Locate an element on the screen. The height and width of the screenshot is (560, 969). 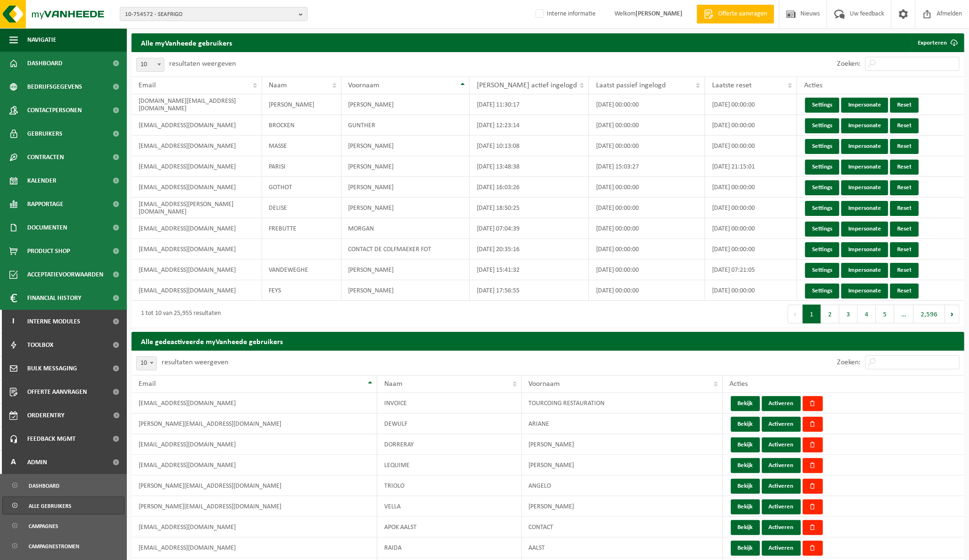
span: Navigatie is located at coordinates (42, 40).